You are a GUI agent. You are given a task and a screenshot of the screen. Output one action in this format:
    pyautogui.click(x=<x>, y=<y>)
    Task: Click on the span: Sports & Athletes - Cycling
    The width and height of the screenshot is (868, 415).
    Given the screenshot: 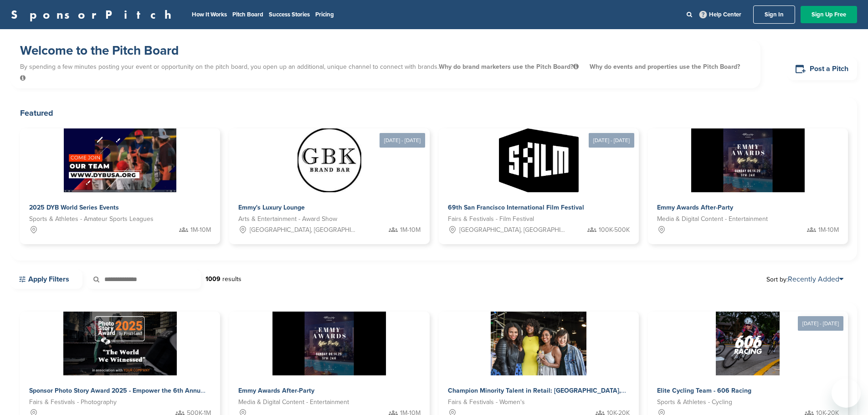 What is the action you would take?
    pyautogui.click(x=694, y=402)
    